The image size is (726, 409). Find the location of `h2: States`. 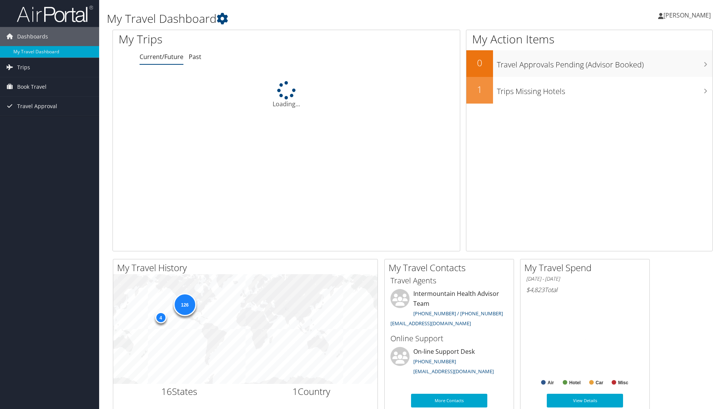

h2: States is located at coordinates (179, 392).